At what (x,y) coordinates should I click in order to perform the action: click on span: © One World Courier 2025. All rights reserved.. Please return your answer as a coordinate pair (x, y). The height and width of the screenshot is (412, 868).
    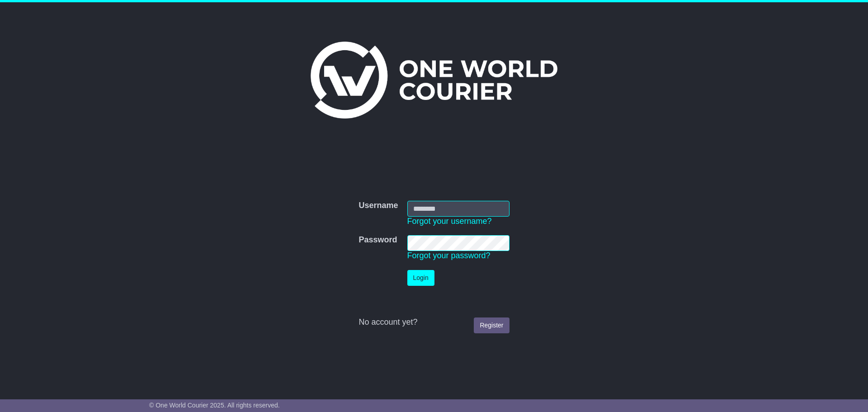
    Looking at the image, I should click on (214, 405).